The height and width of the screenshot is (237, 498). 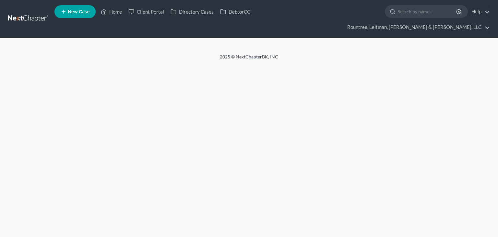 I want to click on input: Search by name..., so click(x=428, y=11).